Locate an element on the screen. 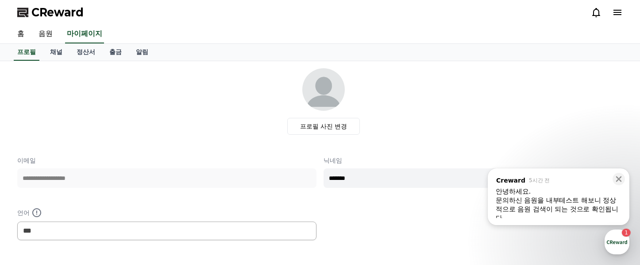 The image size is (640, 265). a: 마이페이지 is located at coordinates (85, 34).